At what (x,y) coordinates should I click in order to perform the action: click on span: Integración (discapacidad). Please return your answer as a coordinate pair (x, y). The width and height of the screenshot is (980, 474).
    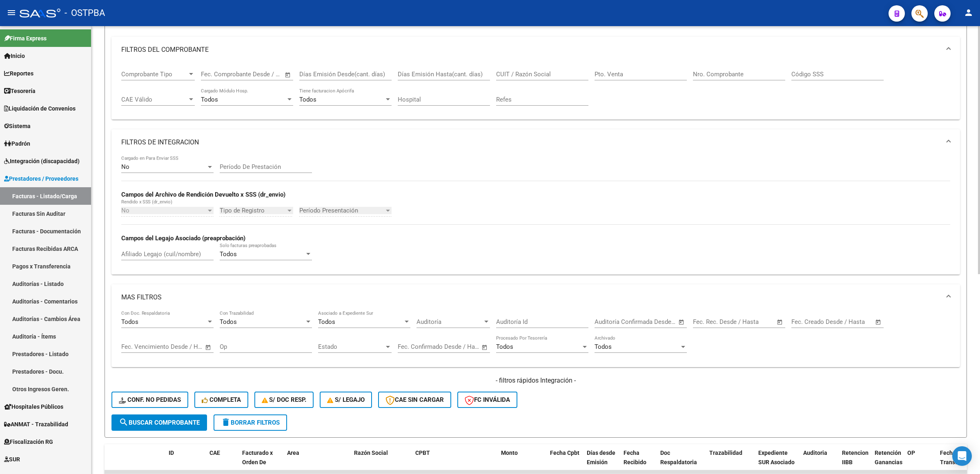
    Looking at the image, I should click on (42, 161).